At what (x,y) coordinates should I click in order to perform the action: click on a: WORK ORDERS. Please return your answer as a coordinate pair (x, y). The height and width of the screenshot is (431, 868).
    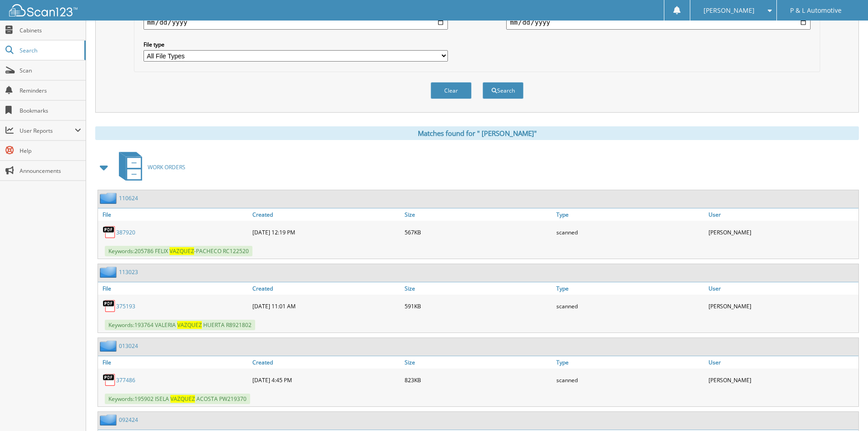
    Looking at the image, I should click on (149, 167).